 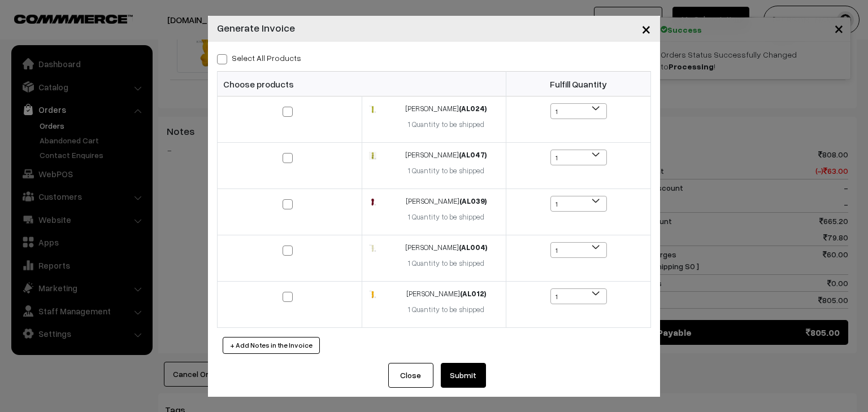 What do you see at coordinates (158, 70) in the screenshot?
I see `div: Keywords by Traffic` at bounding box center [158, 70].